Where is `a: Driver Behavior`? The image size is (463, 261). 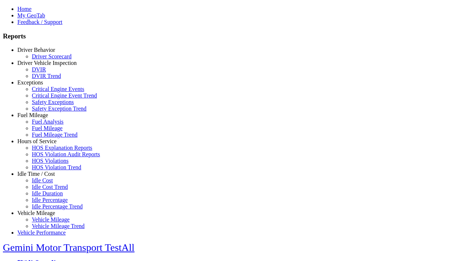 a: Driver Behavior is located at coordinates (36, 50).